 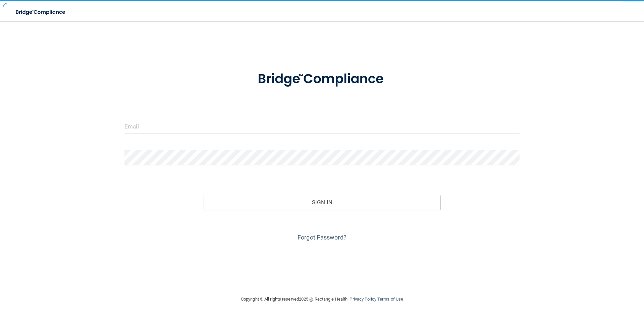 What do you see at coordinates (322, 126) in the screenshot?
I see `input: Email` at bounding box center [322, 126].